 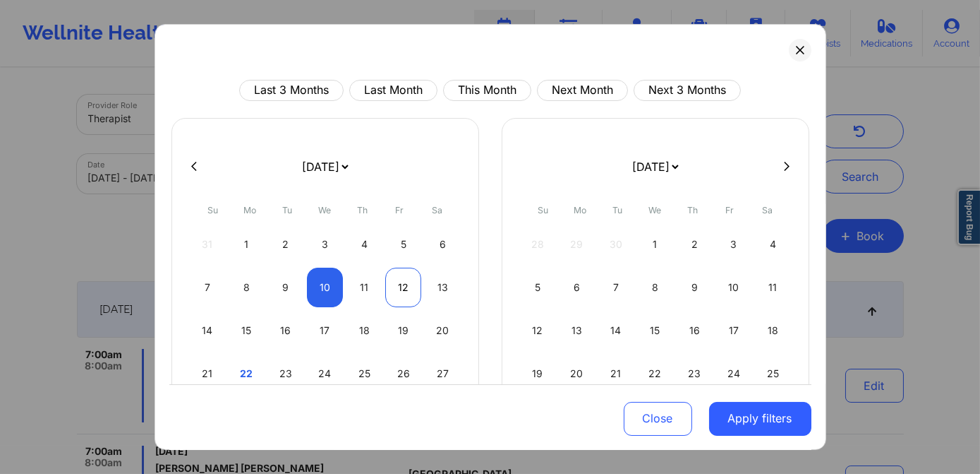 What do you see at coordinates (208, 373) in the screenshot?
I see `div: Sun Sep 21 2025` at bounding box center [208, 373].